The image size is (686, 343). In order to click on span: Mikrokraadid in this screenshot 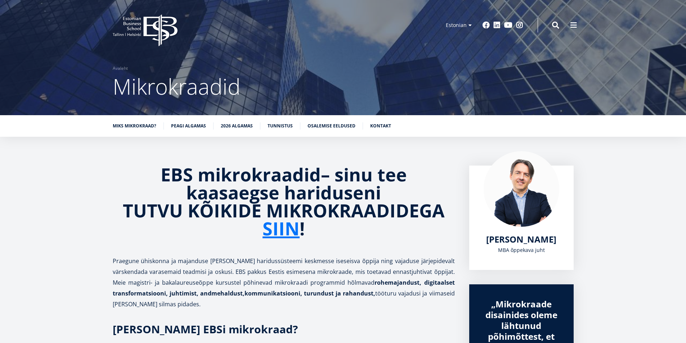, I will do `click(176, 86)`.